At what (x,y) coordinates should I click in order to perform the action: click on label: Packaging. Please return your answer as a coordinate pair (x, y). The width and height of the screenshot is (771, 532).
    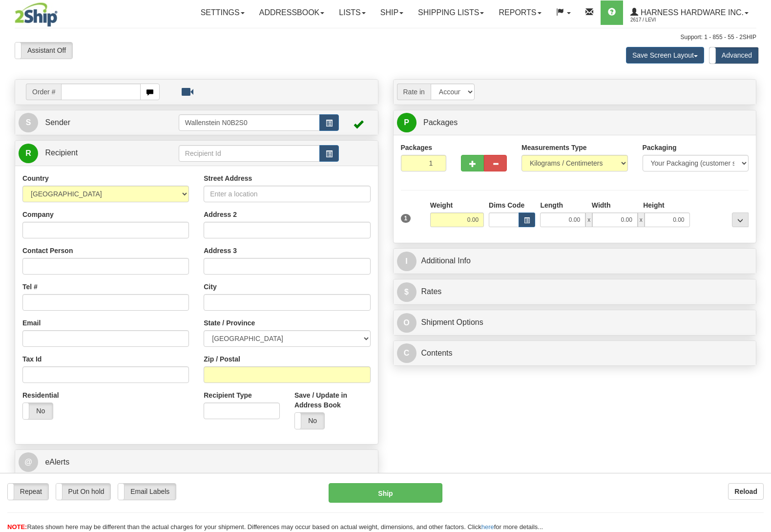
    Looking at the image, I should click on (659, 147).